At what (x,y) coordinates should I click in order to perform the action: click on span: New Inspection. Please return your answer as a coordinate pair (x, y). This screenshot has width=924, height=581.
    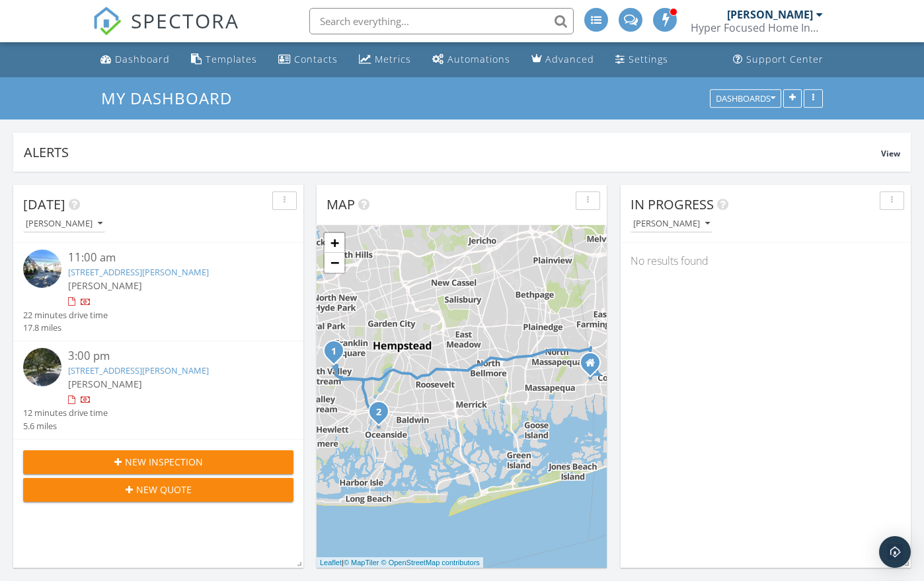
    Looking at the image, I should click on (164, 461).